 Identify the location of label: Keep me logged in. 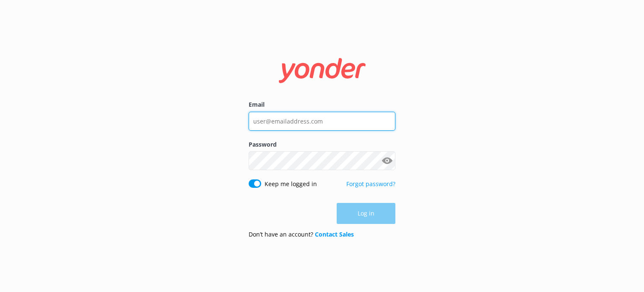
(291, 184).